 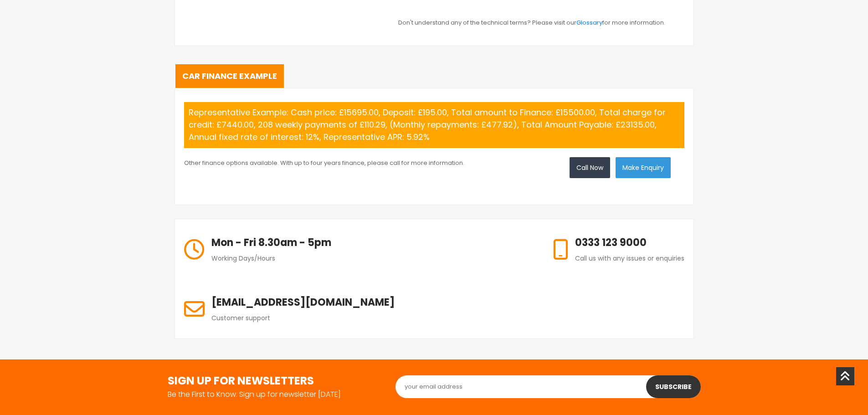 I want to click on a: Call Now, so click(x=589, y=168).